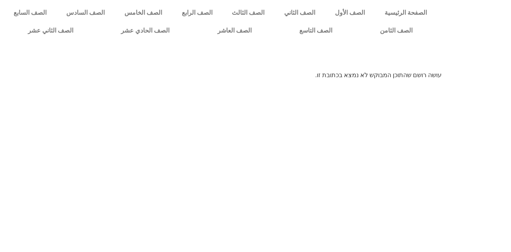  Describe the element at coordinates (396, 31) in the screenshot. I see `a: الصف الثامن` at that location.